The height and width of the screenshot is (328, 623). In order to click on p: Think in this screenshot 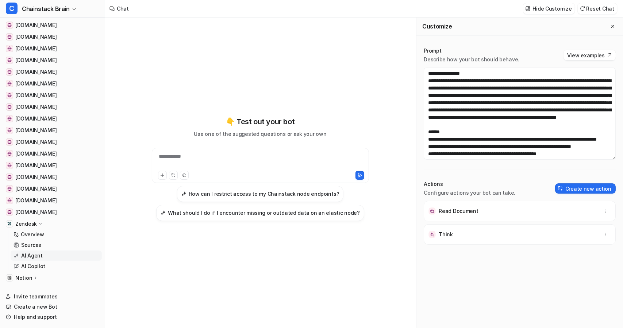, I will do `click(445, 234)`.